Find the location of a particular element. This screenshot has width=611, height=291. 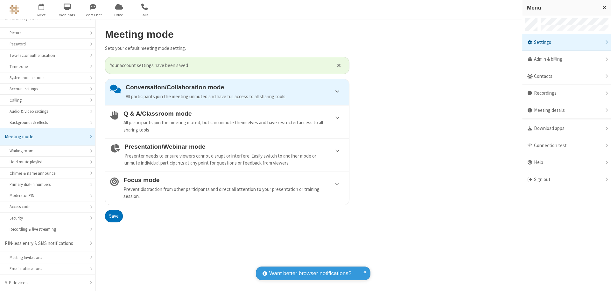

span: Calls is located at coordinates (144, 15).